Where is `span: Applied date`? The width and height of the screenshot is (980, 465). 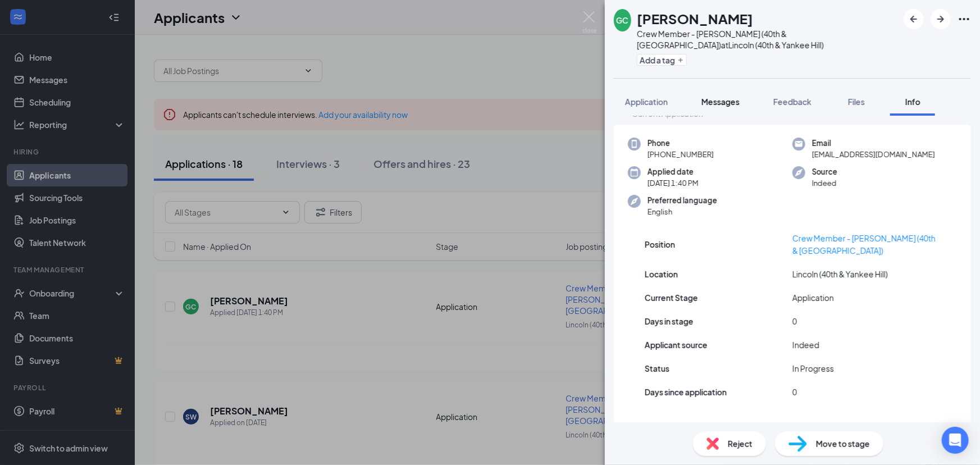 span: Applied date is located at coordinates (673, 172).